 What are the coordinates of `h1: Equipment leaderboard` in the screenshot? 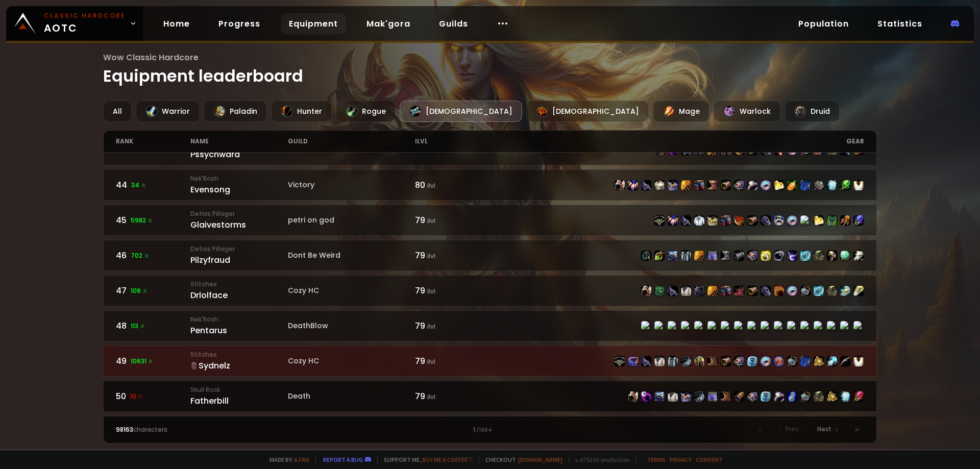 It's located at (490, 70).